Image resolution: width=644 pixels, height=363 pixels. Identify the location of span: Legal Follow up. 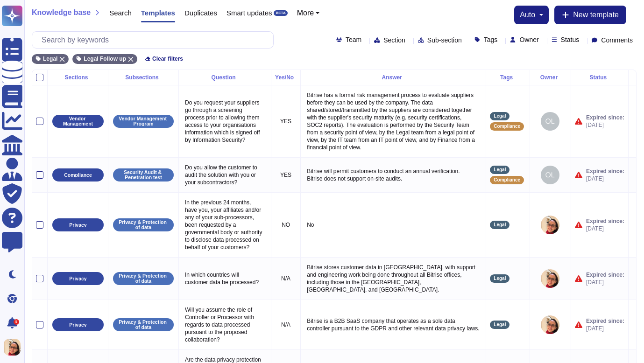
(104, 59).